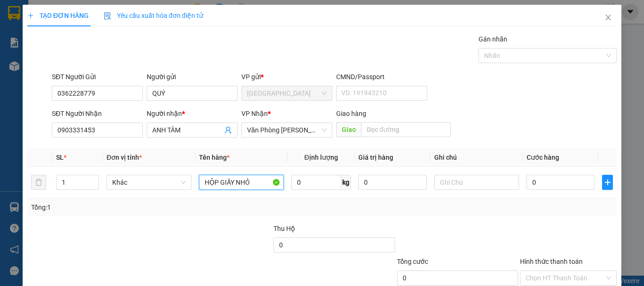 This screenshot has height=286, width=644. I want to click on span: Định lượng, so click(321, 158).